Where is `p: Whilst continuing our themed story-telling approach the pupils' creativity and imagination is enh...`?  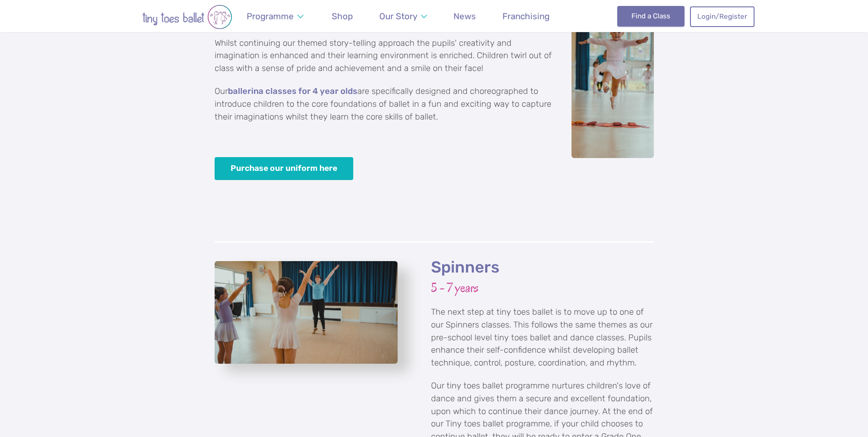 p: Whilst continuing our themed story-telling approach the pupils' creativity and imagination is enh... is located at coordinates (434, 56).